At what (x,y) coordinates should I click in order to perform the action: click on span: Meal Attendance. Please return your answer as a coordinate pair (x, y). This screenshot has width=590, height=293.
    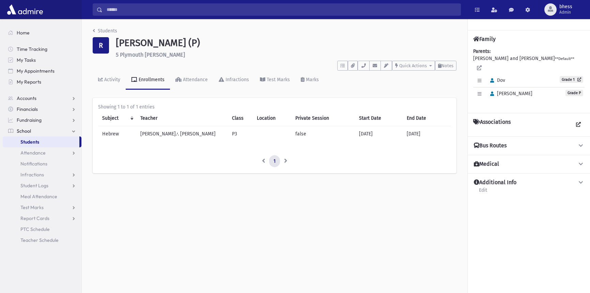
    Looking at the image, I should click on (39, 196).